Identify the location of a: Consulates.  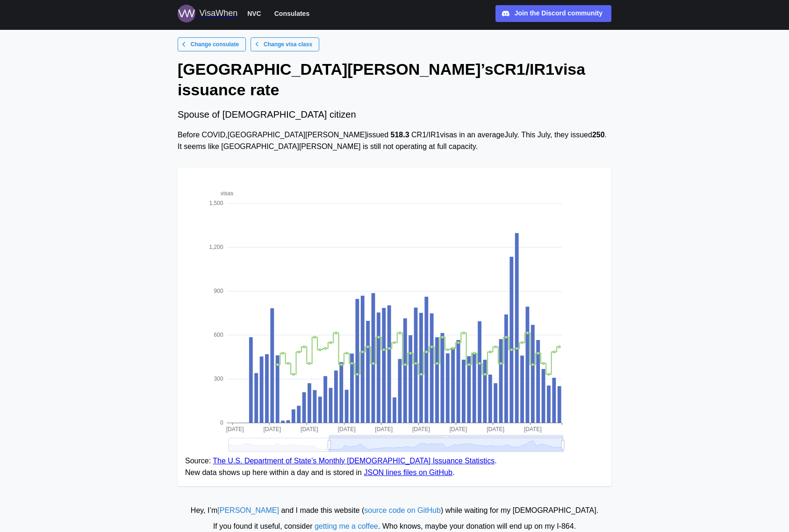
(292, 14).